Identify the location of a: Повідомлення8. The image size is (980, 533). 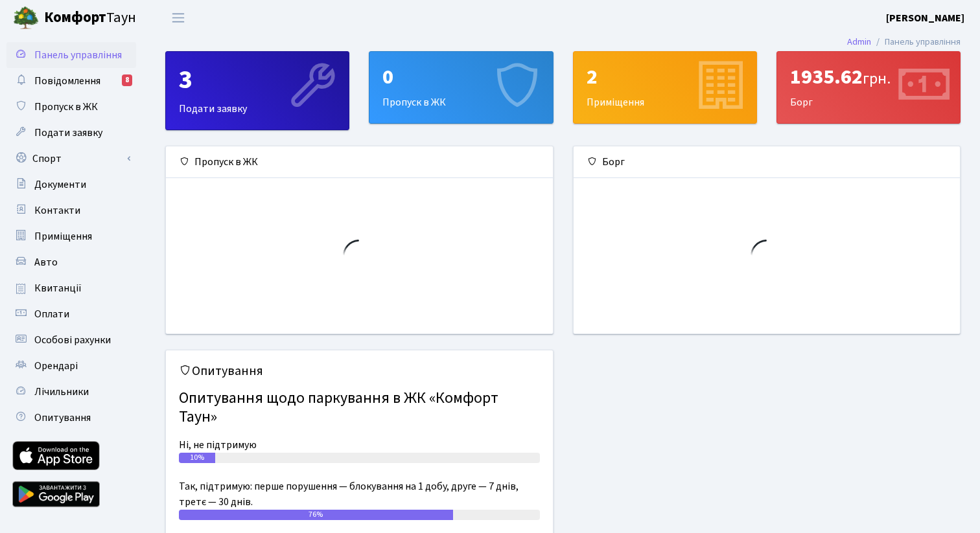
(71, 81).